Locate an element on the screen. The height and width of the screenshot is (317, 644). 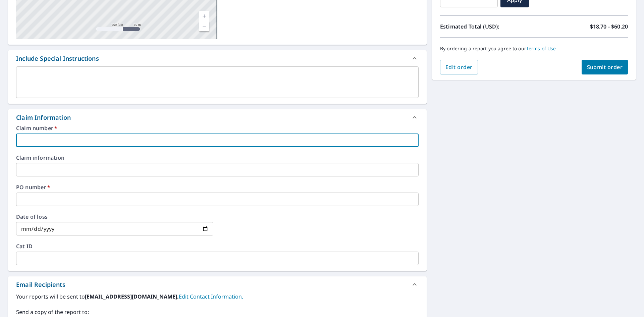
label: Cat ID is located at coordinates (217, 246).